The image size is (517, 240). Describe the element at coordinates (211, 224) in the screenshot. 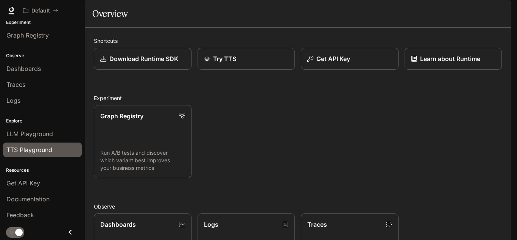

I see `p: Logs` at that location.